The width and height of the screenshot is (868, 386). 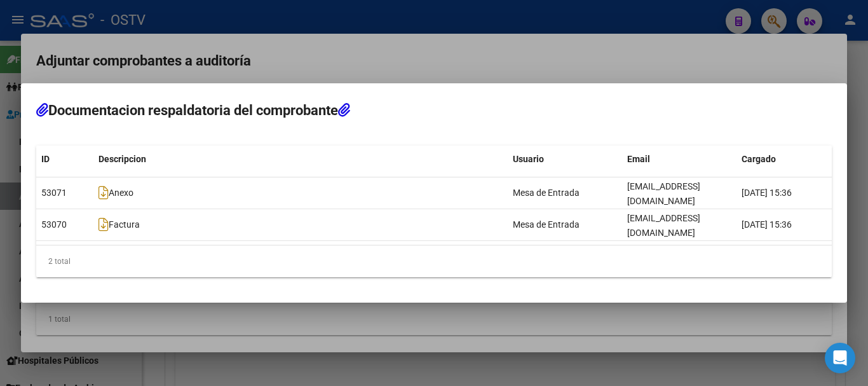 I want to click on h2: Documentacion respaldatoria del comprobante, so click(x=434, y=111).